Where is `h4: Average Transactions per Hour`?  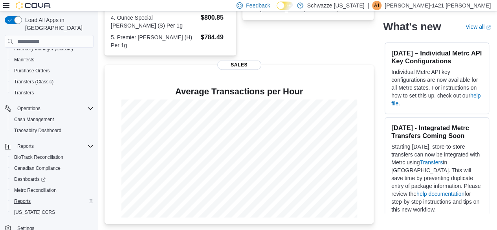 h4: Average Transactions per Hour is located at coordinates (239, 92).